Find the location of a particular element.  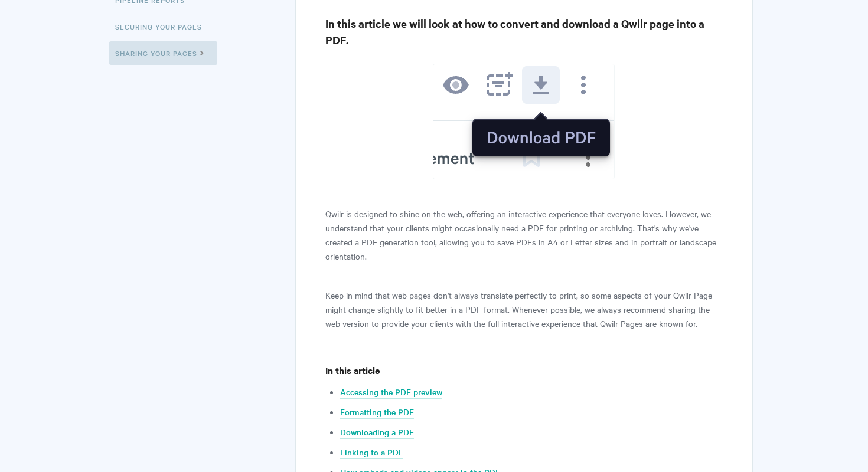

a: Linking to a PDF is located at coordinates (371, 452).